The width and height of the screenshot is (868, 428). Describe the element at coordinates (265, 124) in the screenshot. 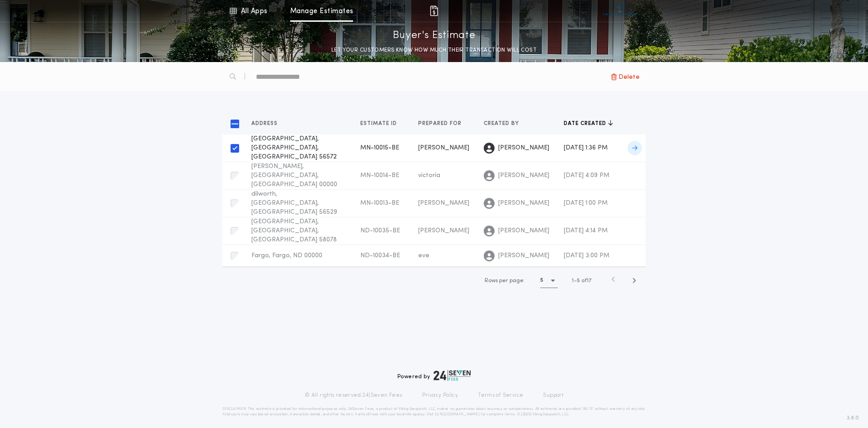

I see `span: Address` at that location.